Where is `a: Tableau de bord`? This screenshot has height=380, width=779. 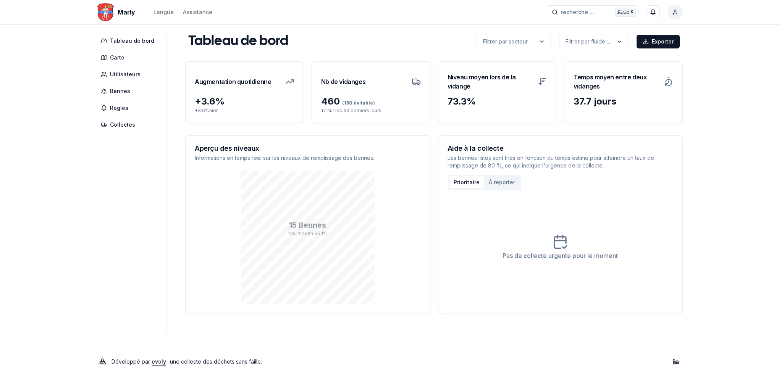
a: Tableau de bord is located at coordinates (129, 41).